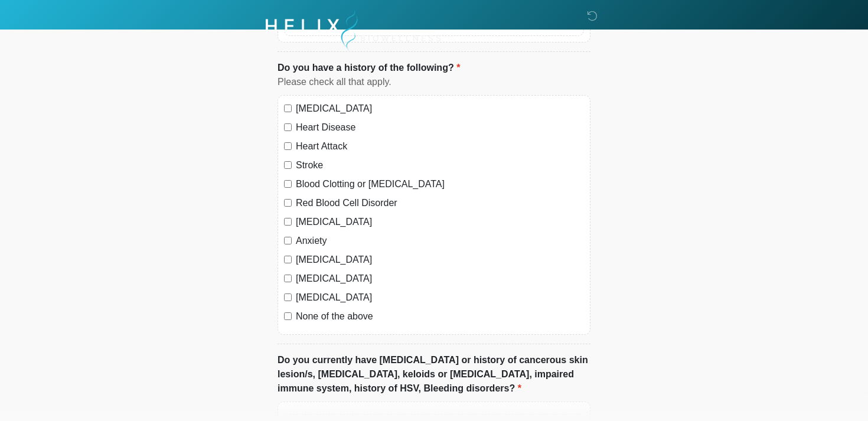 This screenshot has height=421, width=868. I want to click on div: Please check all that apply., so click(434, 82).